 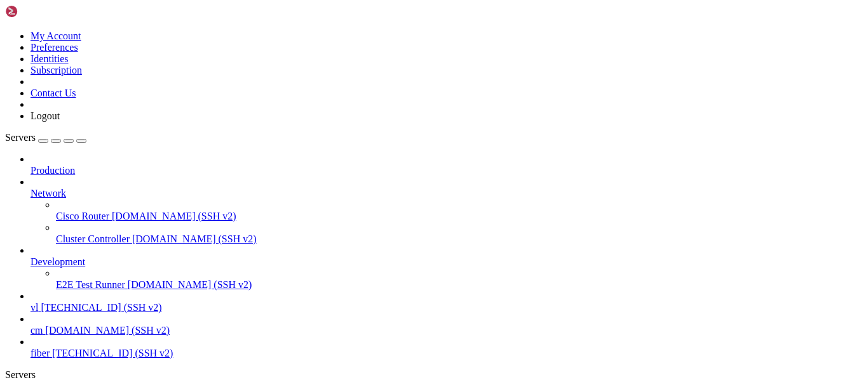 What do you see at coordinates (54, 47) in the screenshot?
I see `a: Preferences` at bounding box center [54, 47].